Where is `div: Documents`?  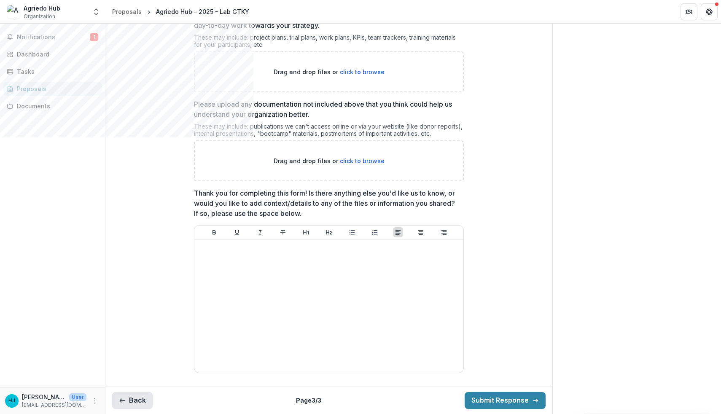
div: Documents is located at coordinates (56, 106).